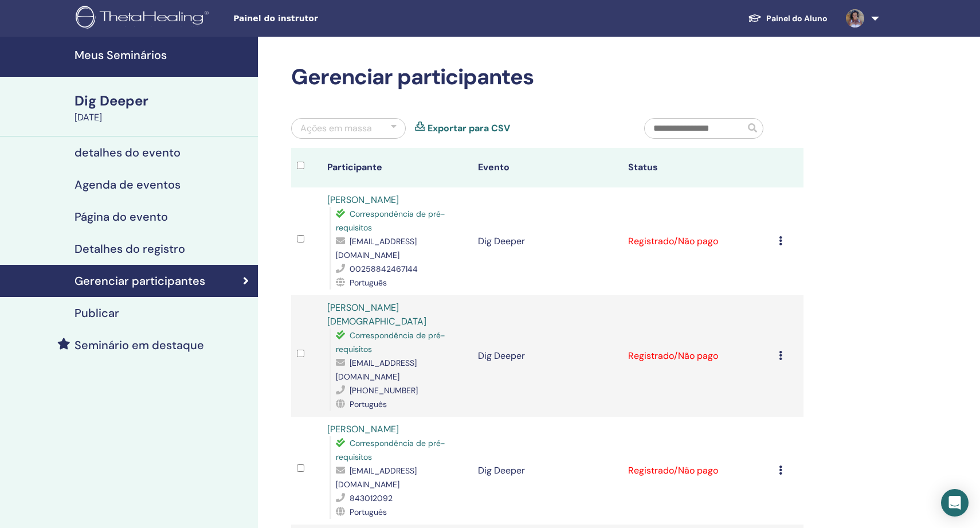 The image size is (980, 528). Describe the element at coordinates (397, 167) in the screenshot. I see `th: Participante` at that location.